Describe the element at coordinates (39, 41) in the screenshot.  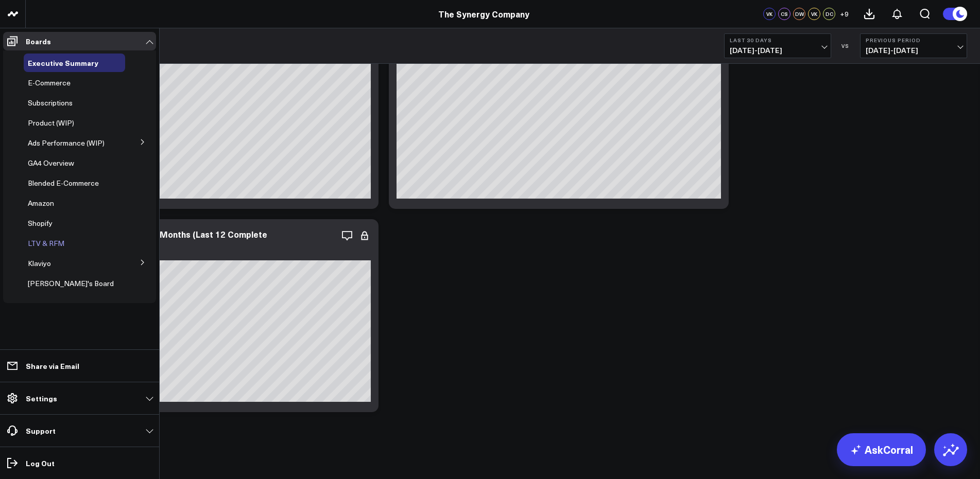
I see `p: Boards` at that location.